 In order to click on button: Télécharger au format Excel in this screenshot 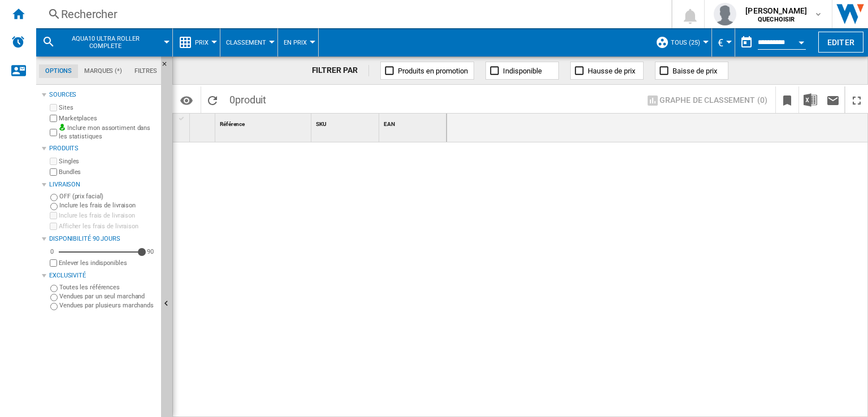, I will do `click(810, 100)`.